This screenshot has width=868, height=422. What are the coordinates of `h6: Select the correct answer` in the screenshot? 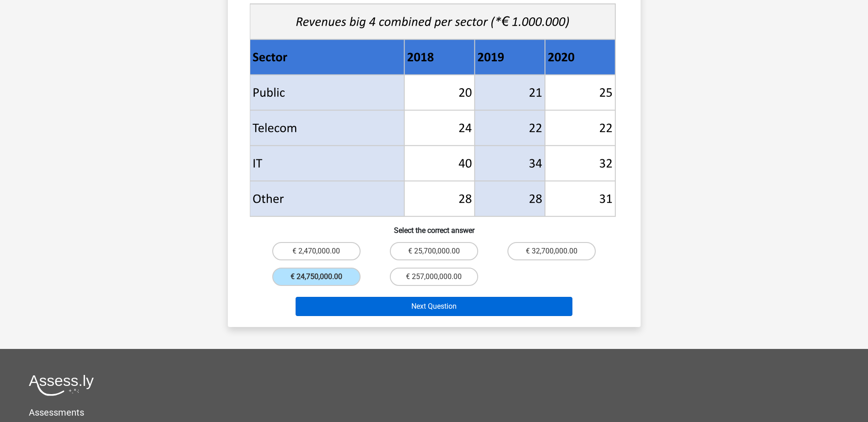 It's located at (434, 227).